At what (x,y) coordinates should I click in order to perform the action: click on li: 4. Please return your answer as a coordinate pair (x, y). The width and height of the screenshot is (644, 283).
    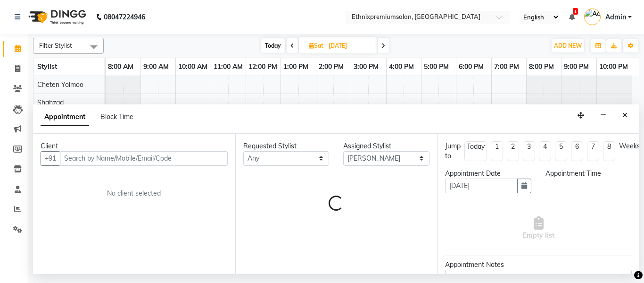
    Looking at the image, I should click on (545, 151).